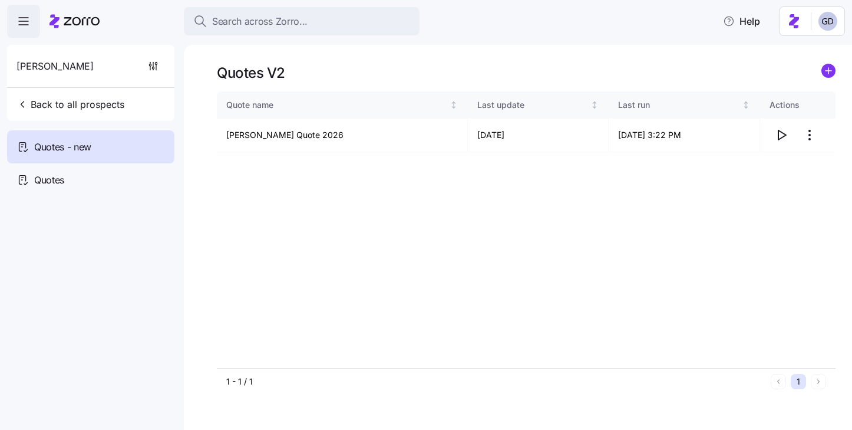 Image resolution: width=852 pixels, height=430 pixels. What do you see at coordinates (62, 147) in the screenshot?
I see `span: Quotes - new` at bounding box center [62, 147].